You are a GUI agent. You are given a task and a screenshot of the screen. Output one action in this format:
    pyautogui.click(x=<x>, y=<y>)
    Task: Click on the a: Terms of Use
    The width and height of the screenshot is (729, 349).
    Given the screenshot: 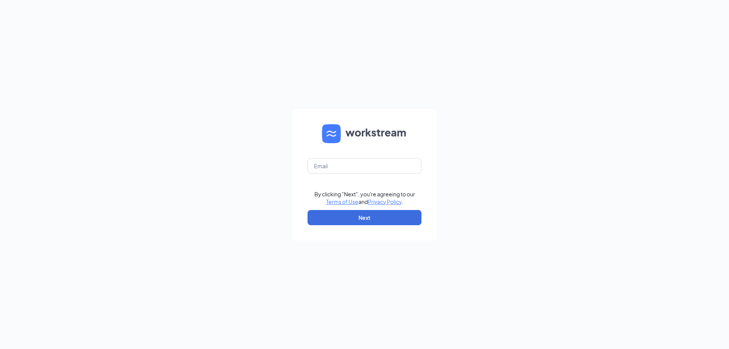 What is the action you would take?
    pyautogui.click(x=342, y=202)
    